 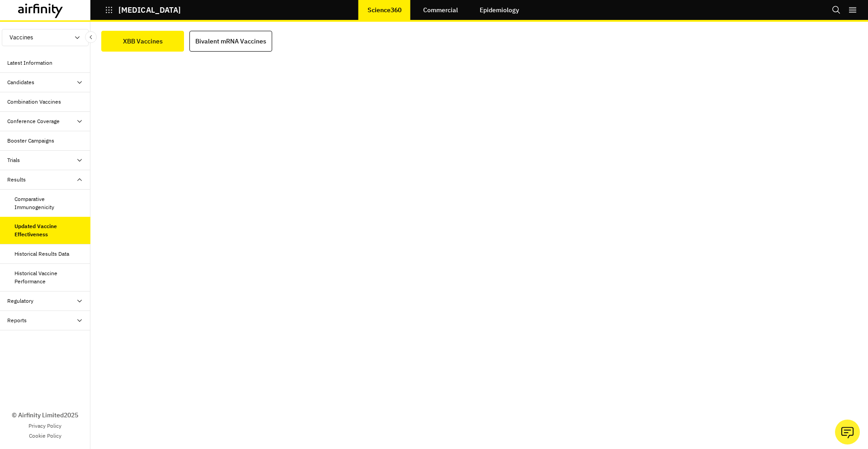 What do you see at coordinates (836, 10) in the screenshot?
I see `button: Search` at bounding box center [836, 10].